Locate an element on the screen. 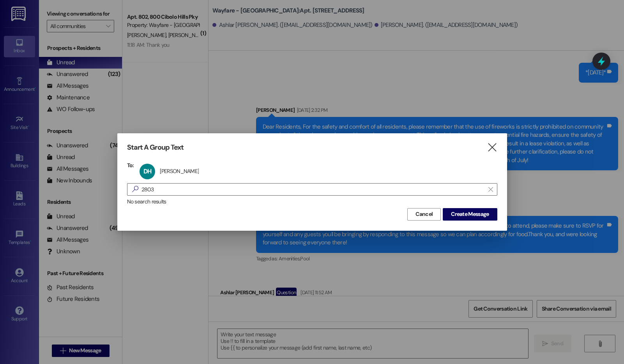 This screenshot has width=624, height=364. button: Cancel is located at coordinates (424, 214).